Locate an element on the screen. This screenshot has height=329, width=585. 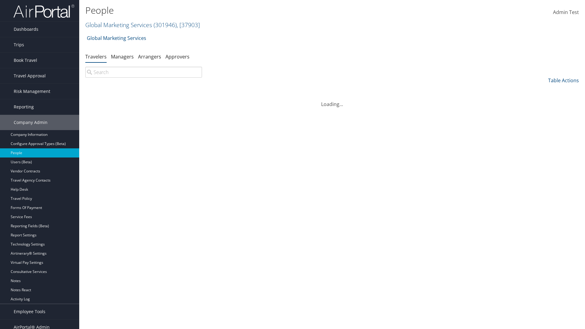
span: Employee Tools is located at coordinates (30, 311).